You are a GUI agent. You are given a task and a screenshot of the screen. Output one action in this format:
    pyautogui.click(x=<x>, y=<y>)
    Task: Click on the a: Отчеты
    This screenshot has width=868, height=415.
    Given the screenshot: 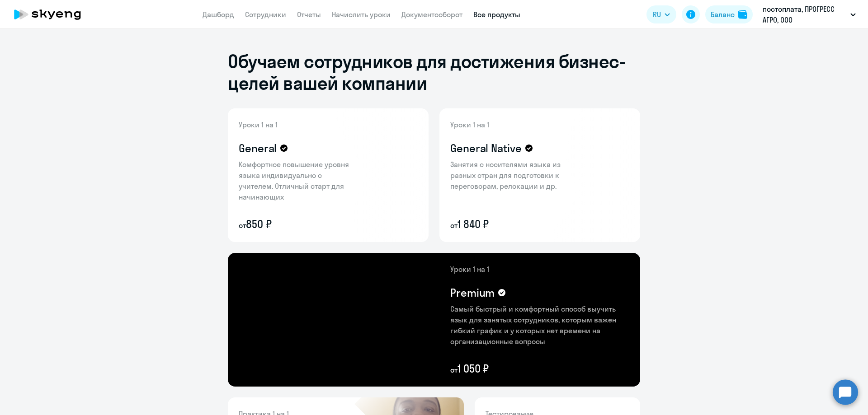 What is the action you would take?
    pyautogui.click(x=309, y=14)
    